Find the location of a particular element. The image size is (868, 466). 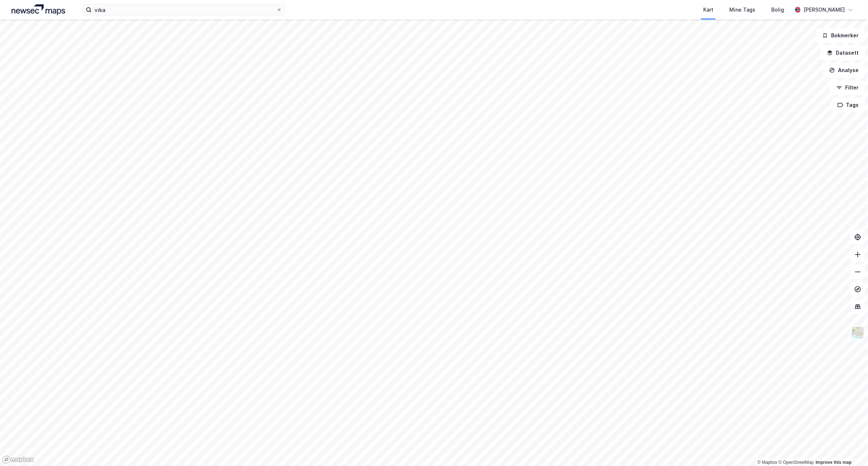

a: Mapbox is located at coordinates (767, 462).